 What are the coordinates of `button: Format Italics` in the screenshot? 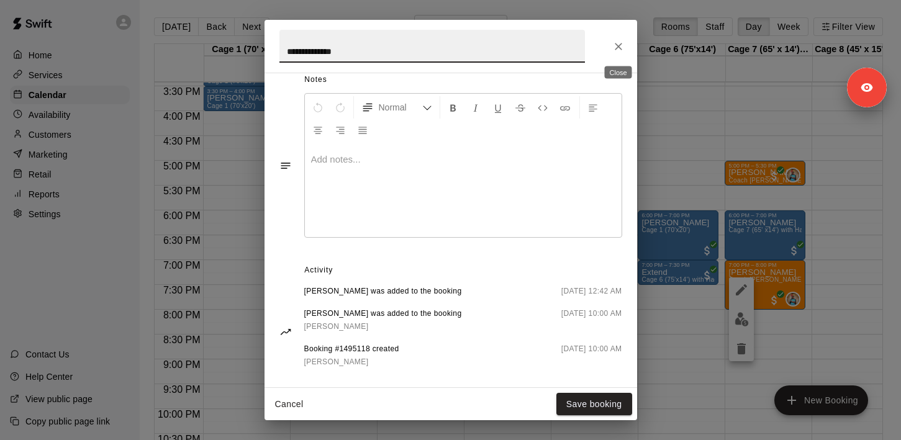 It's located at (476, 107).